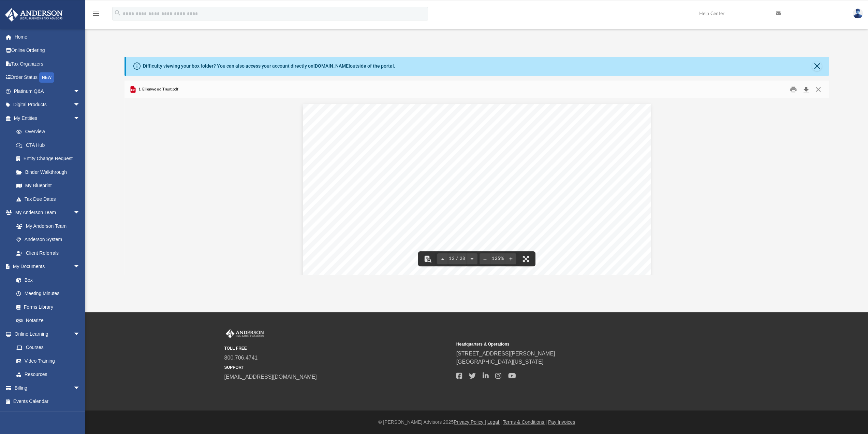 This screenshot has width=868, height=434. Describe the element at coordinates (48, 185) in the screenshot. I see `a: My Blueprint` at that location.